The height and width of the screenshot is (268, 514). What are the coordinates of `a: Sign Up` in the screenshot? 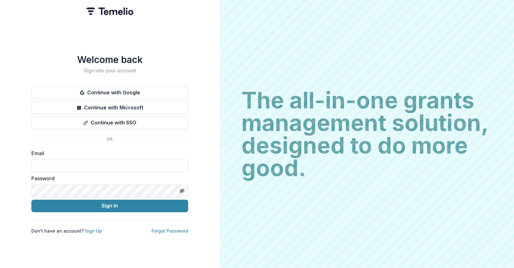 It's located at (94, 231).